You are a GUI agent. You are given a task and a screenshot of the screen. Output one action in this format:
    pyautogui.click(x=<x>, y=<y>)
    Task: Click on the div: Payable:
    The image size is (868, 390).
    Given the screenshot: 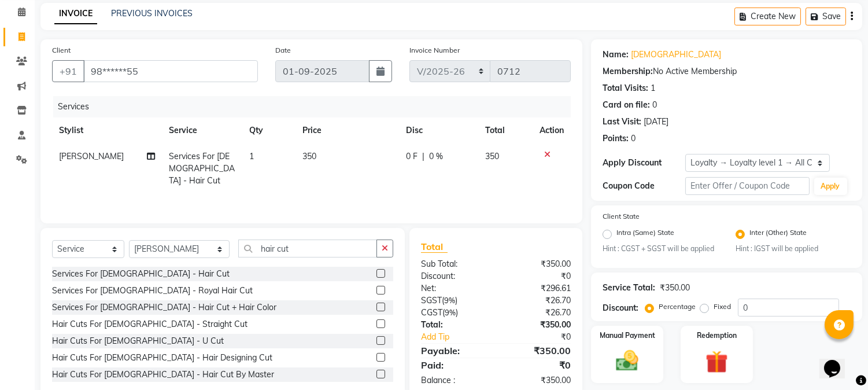 What is the action you would take?
    pyautogui.click(x=454, y=350)
    